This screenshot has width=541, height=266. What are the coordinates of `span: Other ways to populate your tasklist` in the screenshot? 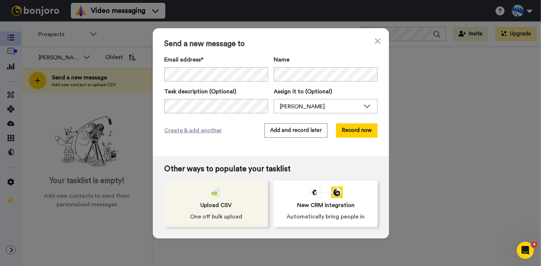 It's located at (271, 169).